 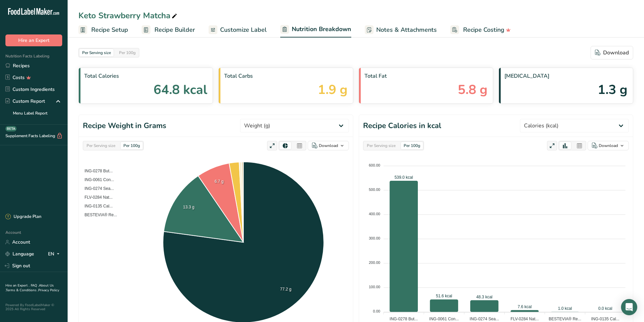 I want to click on tspan: 0.00, so click(x=376, y=311).